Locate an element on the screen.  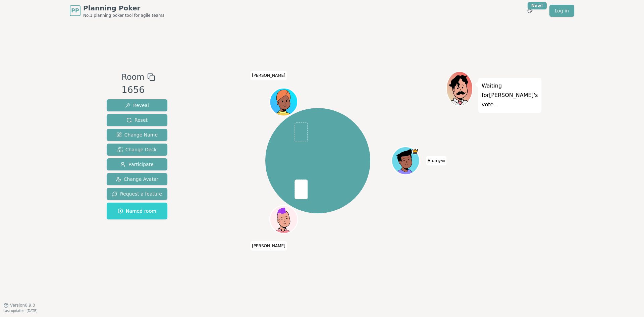
span: Planning Poker is located at coordinates (124, 8).